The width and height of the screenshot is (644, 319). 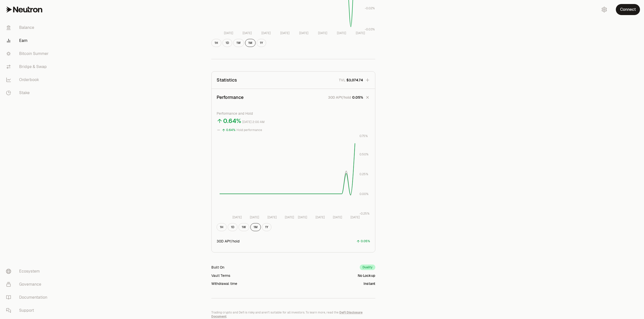 What do you see at coordinates (363, 136) in the screenshot?
I see `tspan: 0.75%` at bounding box center [363, 136].